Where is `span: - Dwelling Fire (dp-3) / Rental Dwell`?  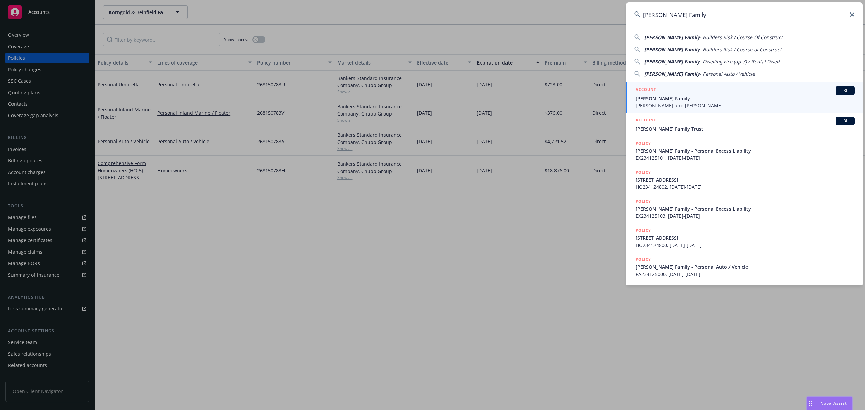 span: - Dwelling Fire (dp-3) / Rental Dwell is located at coordinates (740, 62).